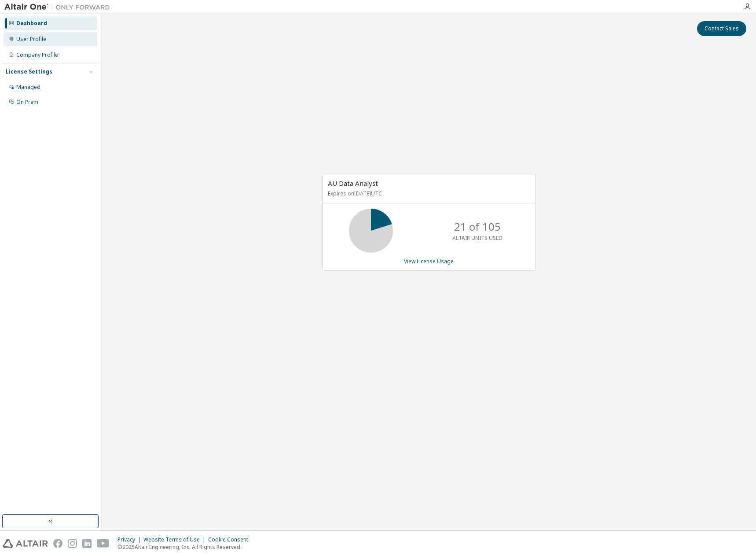  Describe the element at coordinates (37, 55) in the screenshot. I see `div: Company Profile` at that location.